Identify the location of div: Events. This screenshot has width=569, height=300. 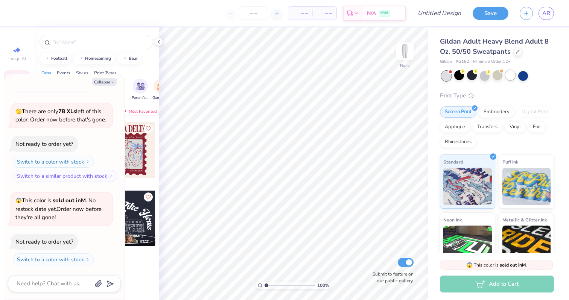
(64, 73).